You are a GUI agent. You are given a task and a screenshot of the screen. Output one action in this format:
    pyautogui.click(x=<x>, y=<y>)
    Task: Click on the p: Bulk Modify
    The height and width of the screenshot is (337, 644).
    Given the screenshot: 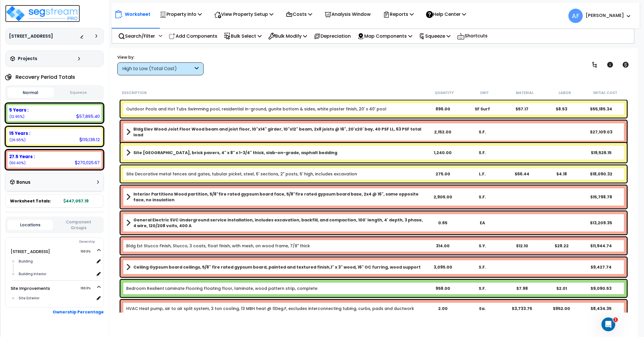 What is the action you would take?
    pyautogui.click(x=288, y=36)
    